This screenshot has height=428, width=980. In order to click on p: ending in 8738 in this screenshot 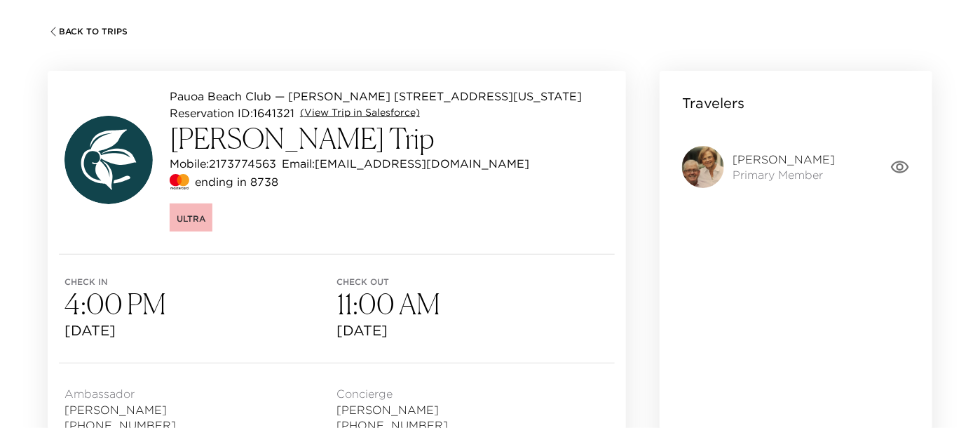, I will do `click(237, 182)`.